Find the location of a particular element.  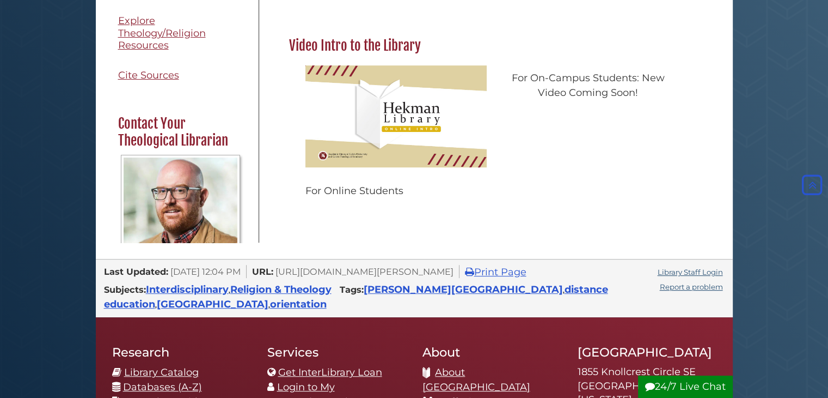

a: Report a problem is located at coordinates (692, 286).